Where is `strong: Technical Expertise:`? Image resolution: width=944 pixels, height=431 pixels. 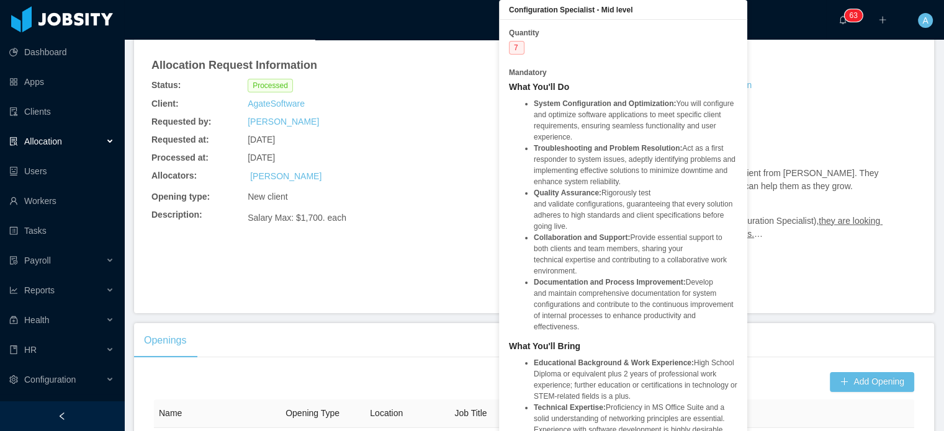
strong: Technical Expertise: is located at coordinates (570, 408).